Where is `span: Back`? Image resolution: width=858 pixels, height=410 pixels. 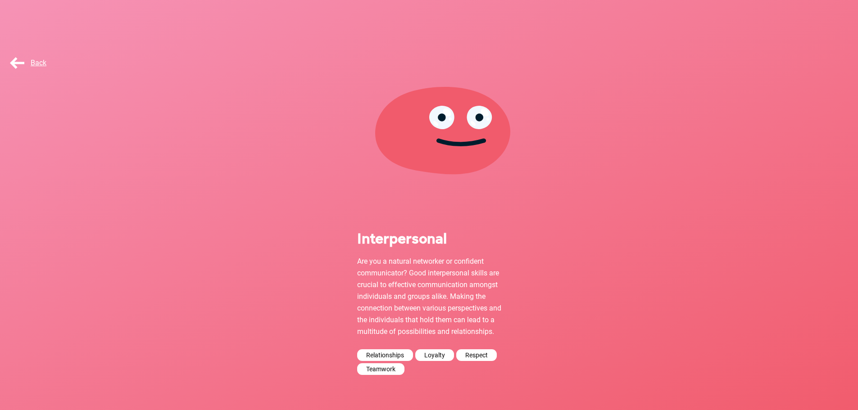 span: Back is located at coordinates (27, 63).